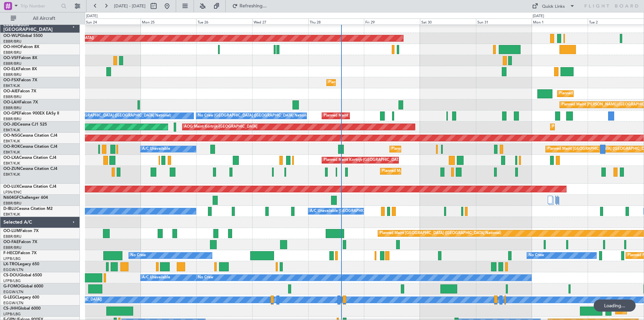 This screenshot has height=320, width=644. Describe the element at coordinates (11, 58) in the screenshot. I see `span: OO-VSF` at that location.